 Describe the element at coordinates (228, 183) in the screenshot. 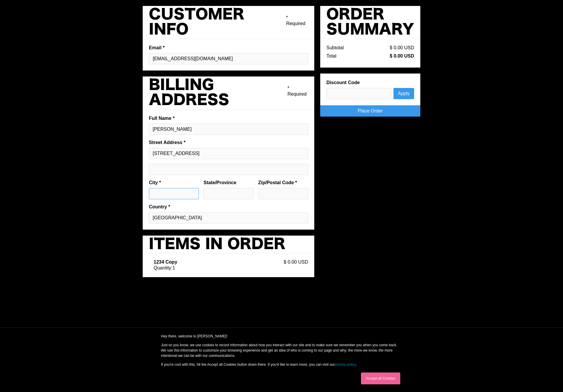

I see `label: State/Province` at that location.